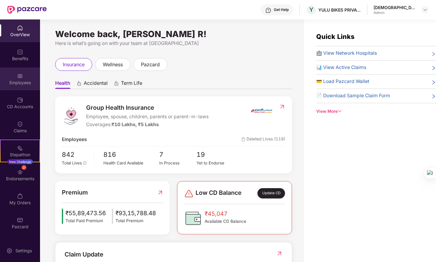 This screenshot has height=262, width=436. I want to click on img: svg+xml;base64,PHN2ZyBpZD0iRW5kb3JzZW1lbnRzIiB4bWxucz0iaHR0cDovL3d3dy53My5vcmcvMjAwMC9zdmciIHdpZH..., so click(20, 172).